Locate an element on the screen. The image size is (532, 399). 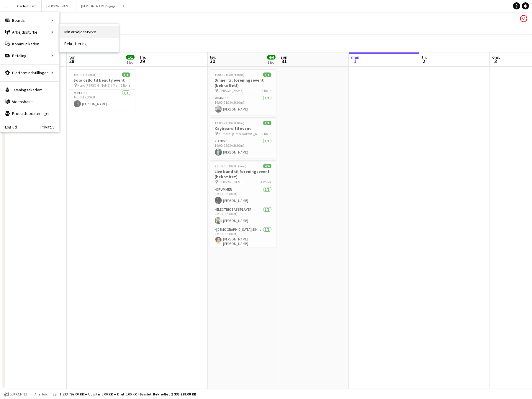
span: 19:00-22:30 (3t30m) is located at coordinates (229, 123).